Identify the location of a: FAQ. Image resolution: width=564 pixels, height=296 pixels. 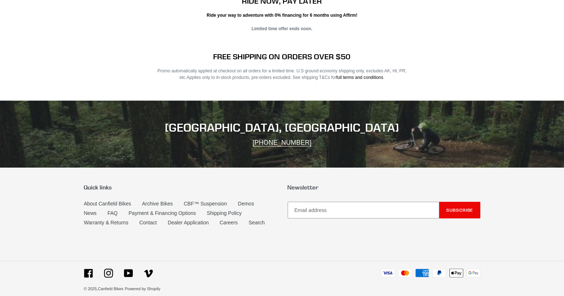
(113, 213).